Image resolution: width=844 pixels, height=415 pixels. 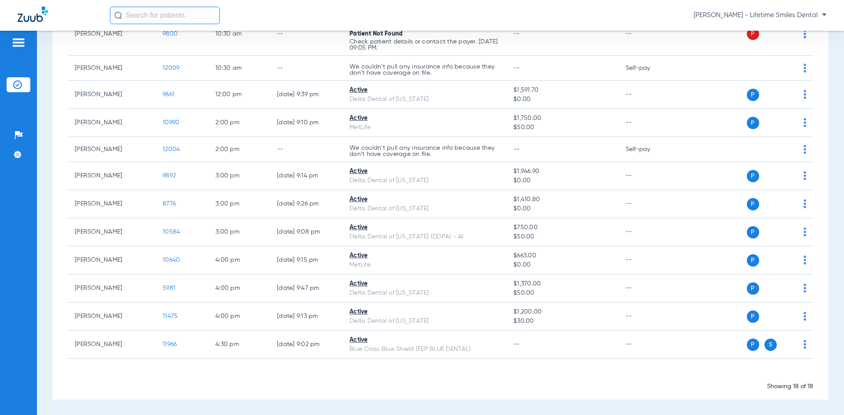 What do you see at coordinates (424, 127) in the screenshot?
I see `div: MetLife` at bounding box center [424, 127].